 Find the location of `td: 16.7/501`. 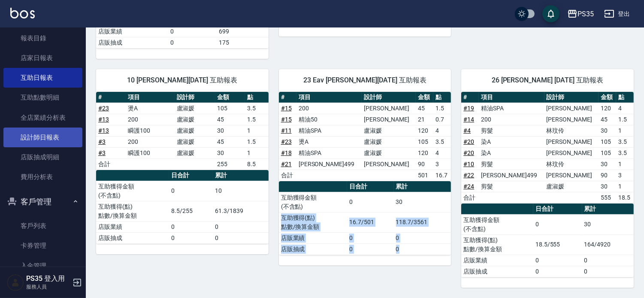

td: 16.7/501 is located at coordinates (370, 222).